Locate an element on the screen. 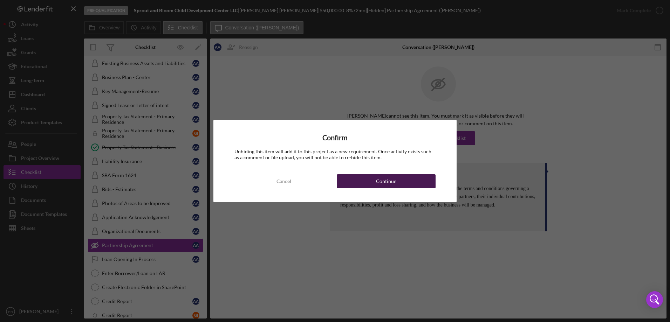  h4: Confirm is located at coordinates (335, 138).